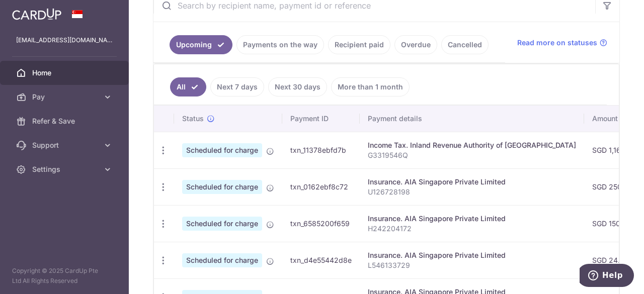  I want to click on td: SGD 24.81, so click(613, 260).